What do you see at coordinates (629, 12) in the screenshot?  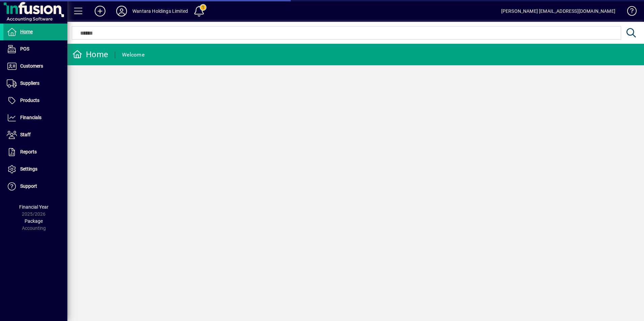 I see `a: Knowledge Base` at bounding box center [629, 12].